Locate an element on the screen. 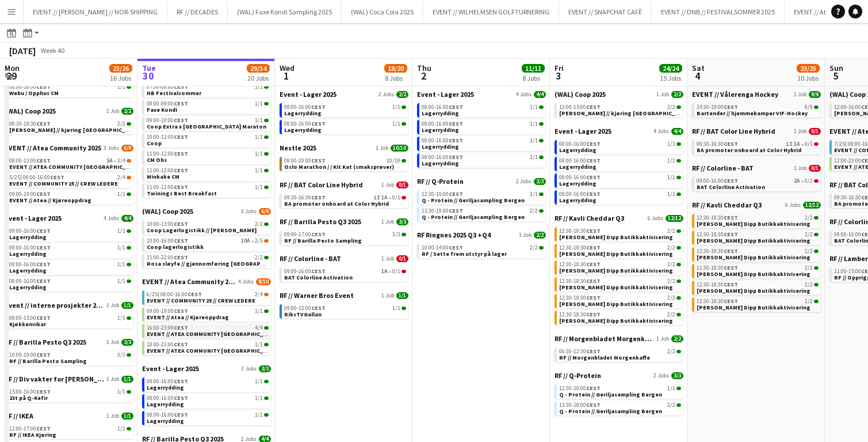 Image resolution: width=868 pixels, height=442 pixels. span: RF // Kavli Cheddar Q3 is located at coordinates (727, 205).